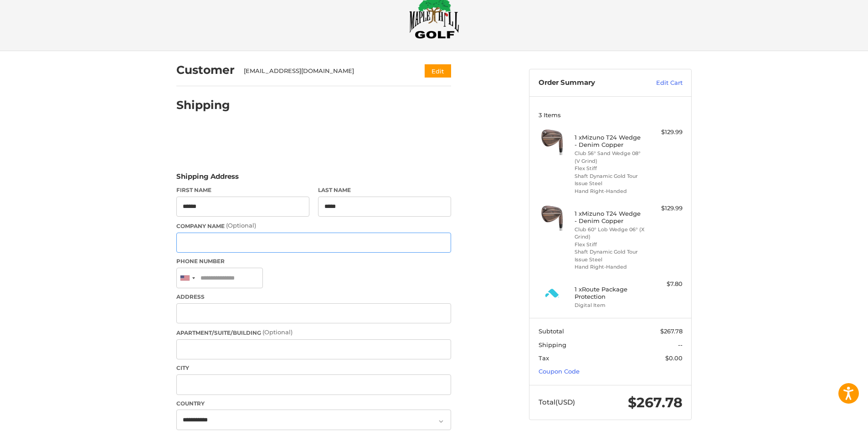 Image resolution: width=868 pixels, height=431 pixels. I want to click on h2: Shipping, so click(203, 105).